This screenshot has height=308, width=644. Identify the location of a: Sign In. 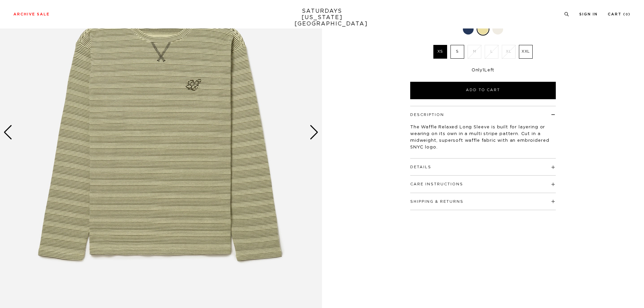
(588, 14).